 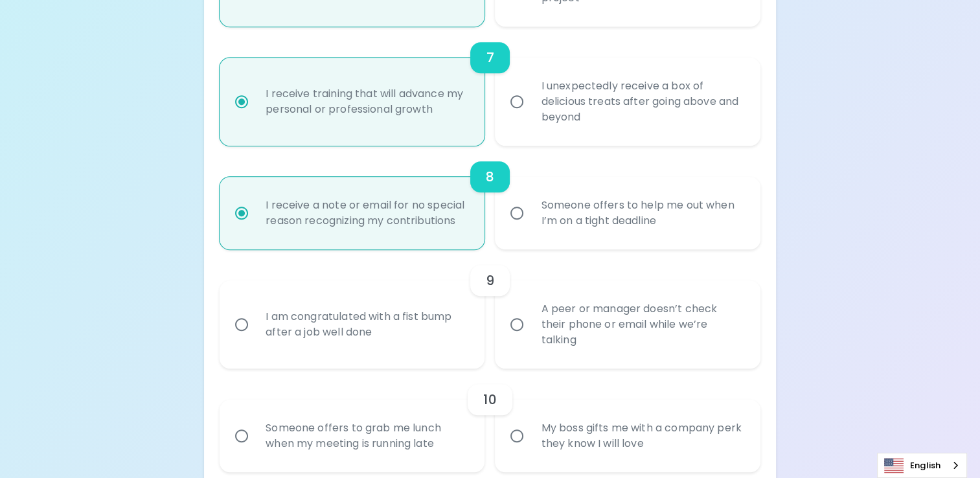 I want to click on div: I receive a note or email for no special reason recognizing my contributions, so click(x=366, y=213).